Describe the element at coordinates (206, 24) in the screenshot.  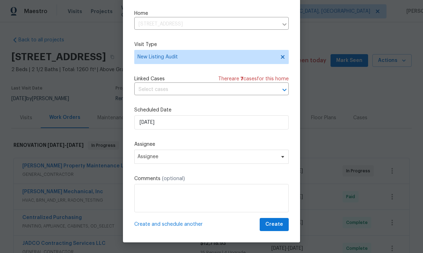
I see `input: Enter in an address` at that location.